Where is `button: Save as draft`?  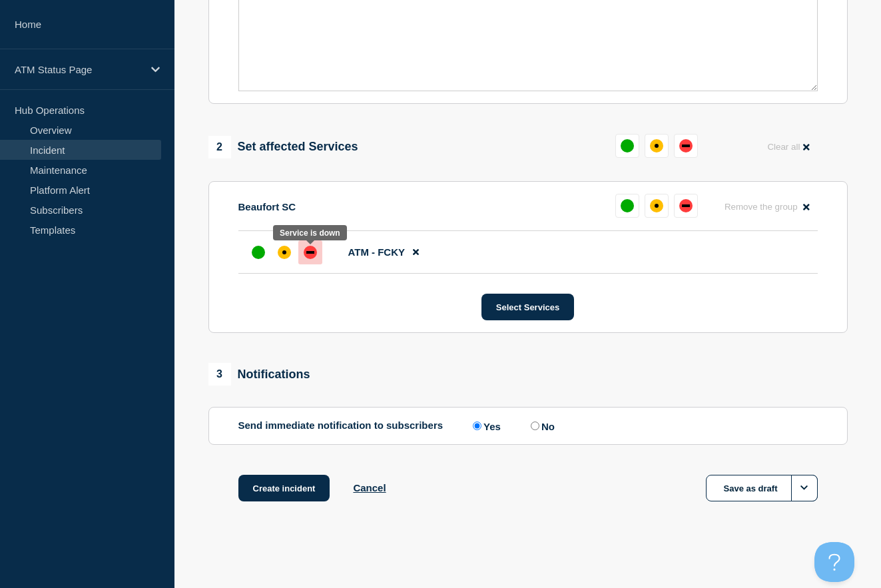
button: Save as draft is located at coordinates (762, 488).